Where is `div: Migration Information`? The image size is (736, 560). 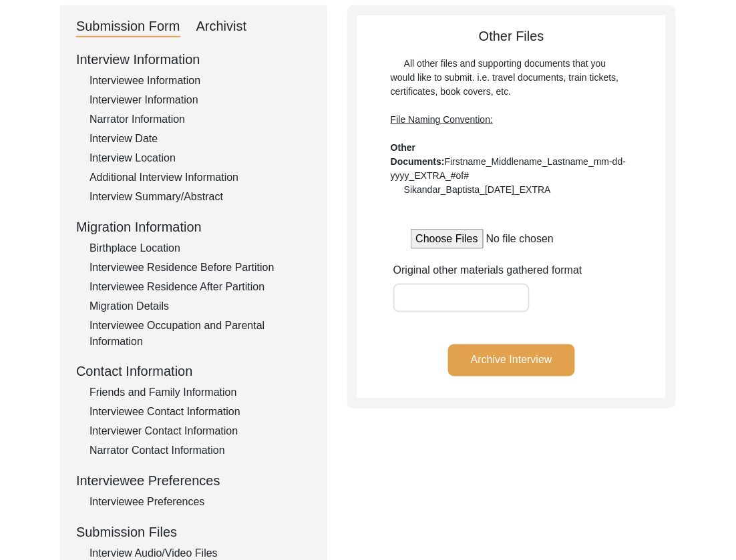
div: Migration Information is located at coordinates (193, 227).